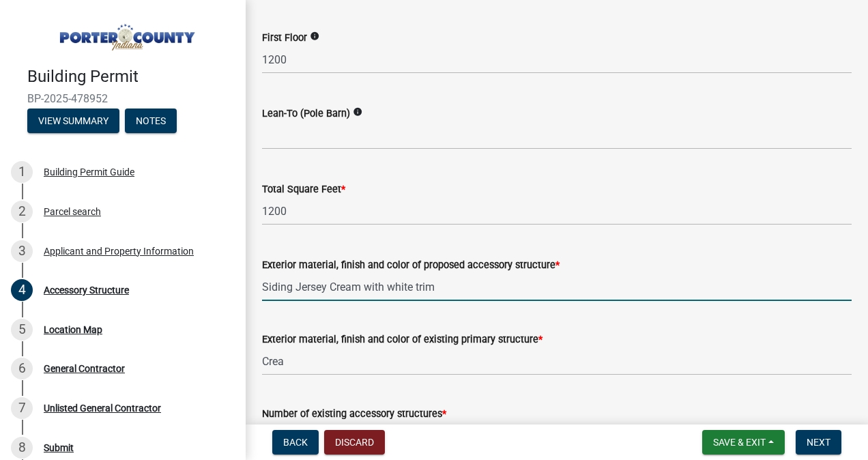  I want to click on div: Building Permit Guide, so click(88, 172).